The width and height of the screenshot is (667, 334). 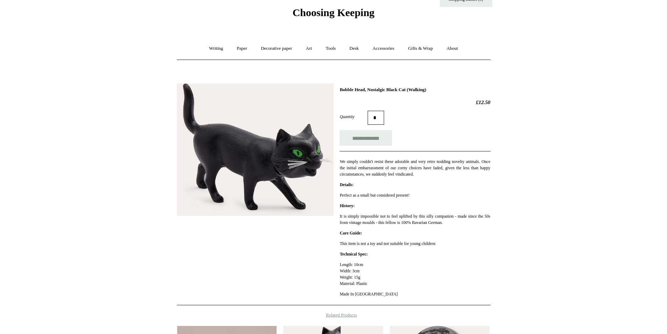 What do you see at coordinates (334, 315) in the screenshot?
I see `h4: Related Products` at bounding box center [334, 315].